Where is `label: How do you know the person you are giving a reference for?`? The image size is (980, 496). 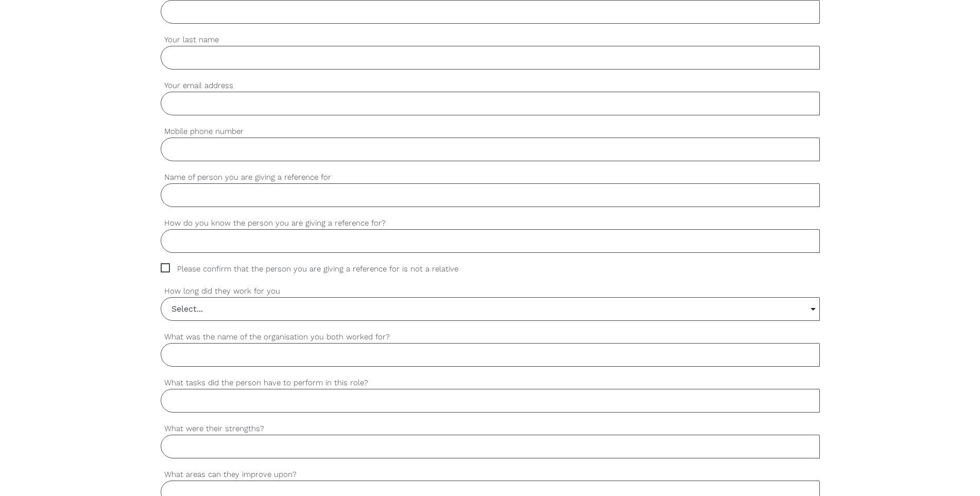
label: How do you know the person you are giving a reference for? is located at coordinates (490, 223).